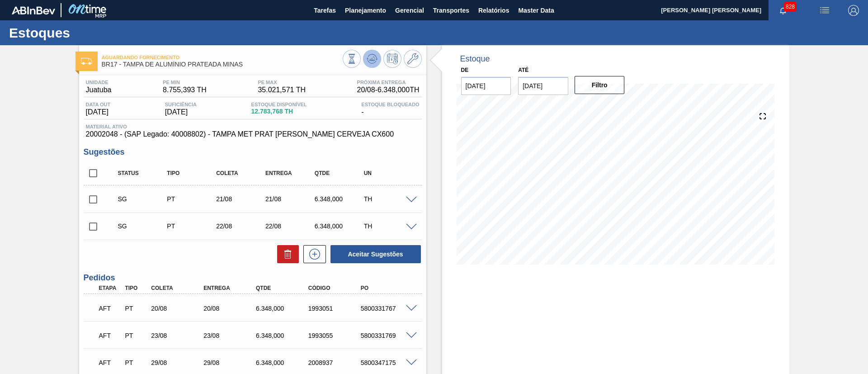  I want to click on button: Visão Geral dos Estoques, so click(351, 59).